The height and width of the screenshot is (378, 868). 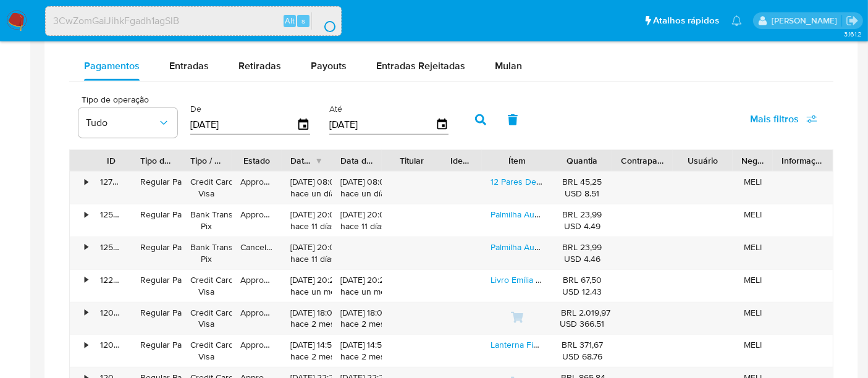 I want to click on span: Alt, so click(x=290, y=20).